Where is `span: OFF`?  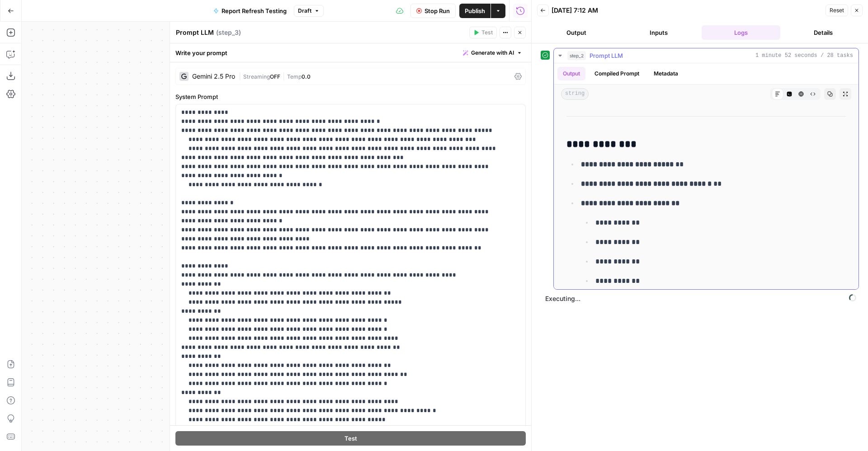 span: OFF is located at coordinates (275, 77).